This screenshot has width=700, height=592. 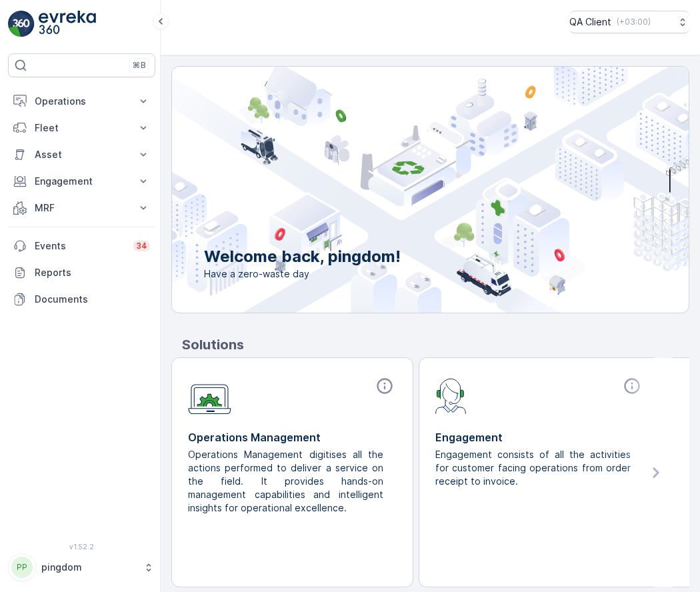 I want to click on img: city illustration, so click(x=400, y=189).